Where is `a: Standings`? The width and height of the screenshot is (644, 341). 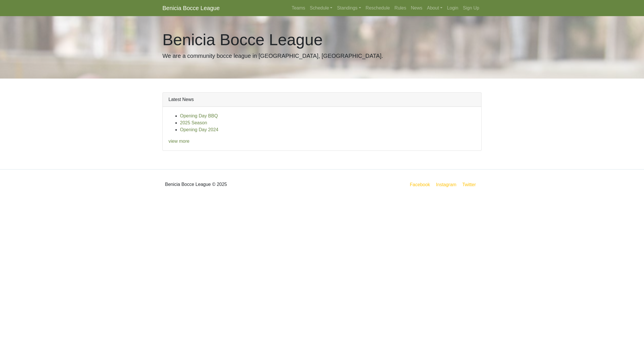 a: Standings is located at coordinates (348, 8).